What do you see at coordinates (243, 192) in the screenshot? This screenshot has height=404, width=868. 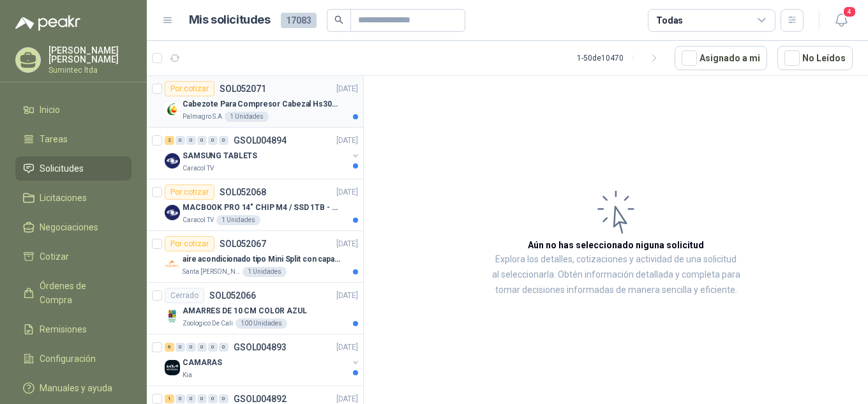 I see `p: SOL052068` at bounding box center [243, 192].